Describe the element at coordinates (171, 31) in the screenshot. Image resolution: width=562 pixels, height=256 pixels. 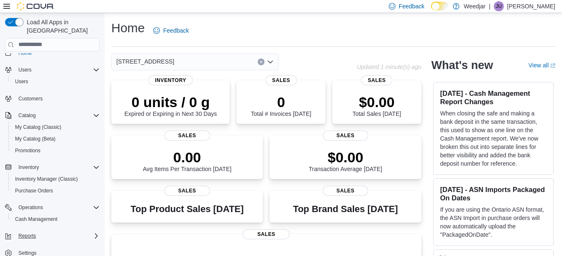
I see `a: Feedback` at that location.